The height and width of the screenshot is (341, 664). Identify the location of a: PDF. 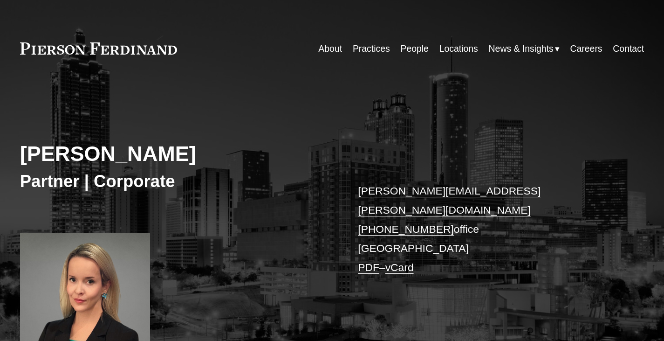
(369, 267).